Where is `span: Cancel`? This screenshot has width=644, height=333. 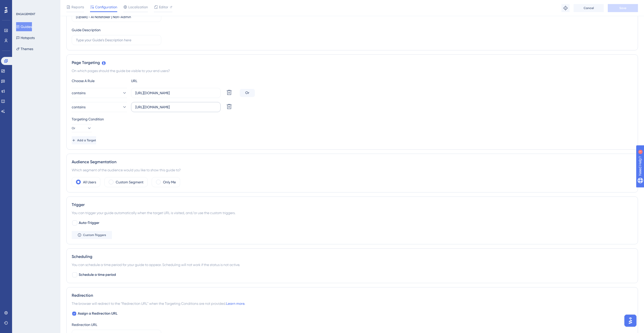 span: Cancel is located at coordinates (589, 8).